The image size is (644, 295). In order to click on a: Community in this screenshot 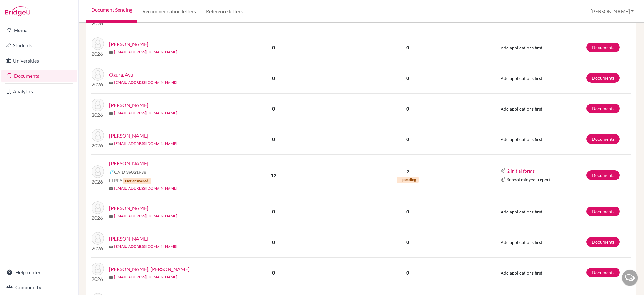, I will do `click(39, 287)`.